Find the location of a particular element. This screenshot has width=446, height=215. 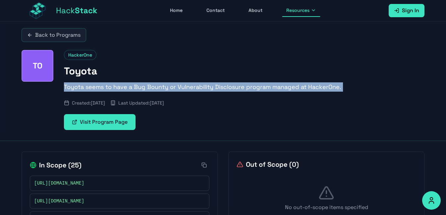

span: Resources is located at coordinates (298, 10).